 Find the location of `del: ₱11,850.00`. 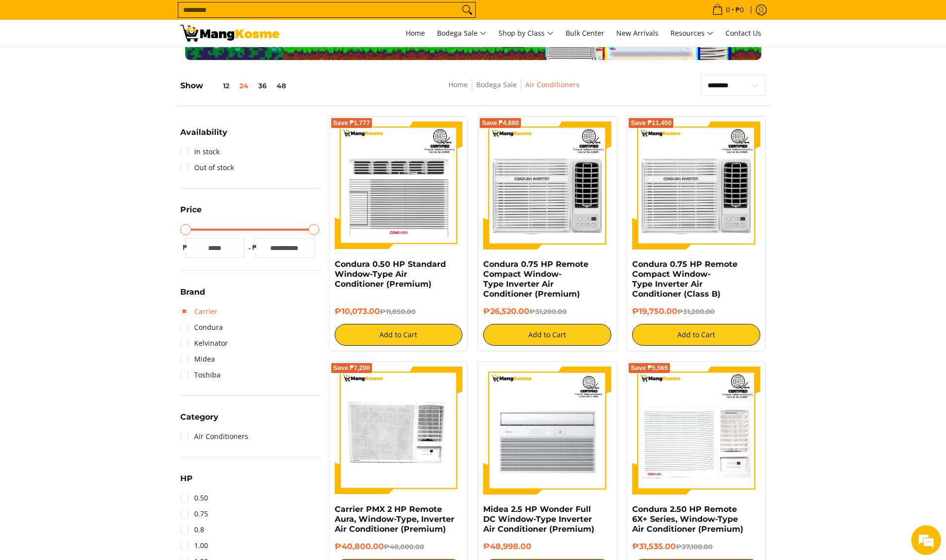

del: ₱11,850.00 is located at coordinates (398, 312).